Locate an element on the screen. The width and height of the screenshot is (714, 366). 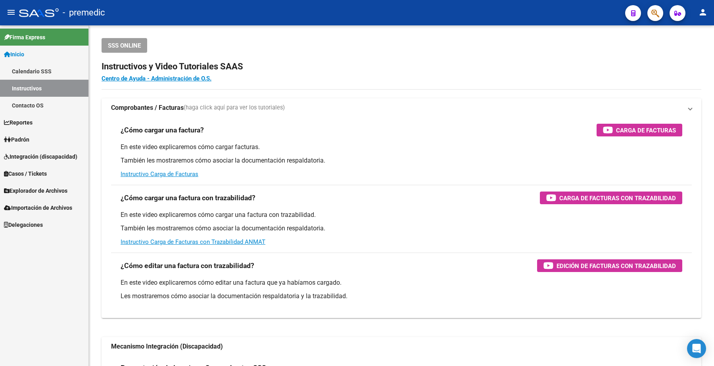
span: Delegaciones is located at coordinates (23, 225).